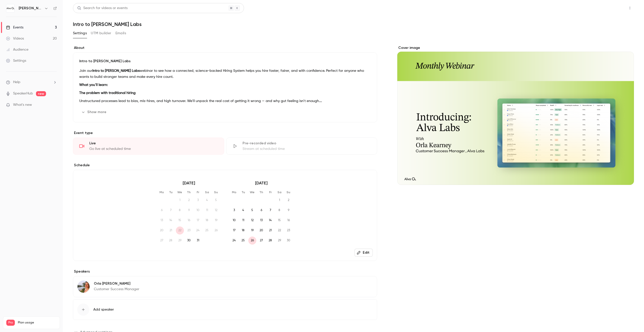 The image size is (644, 332). I want to click on p: Join our webinar to see how a connected, science-backed Hiring System helps you hire faster, fair..., so click(225, 74).